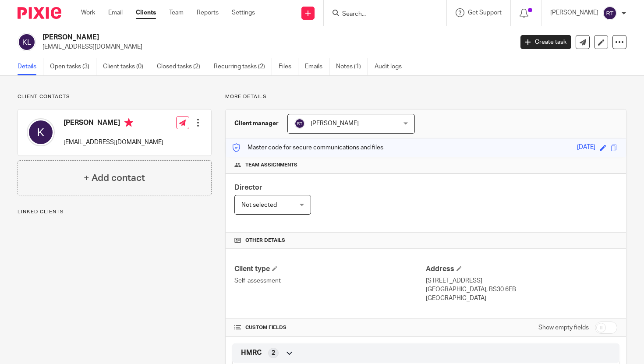 This screenshot has height=364, width=644. I want to click on a: Recurring tasks (2), so click(243, 66).